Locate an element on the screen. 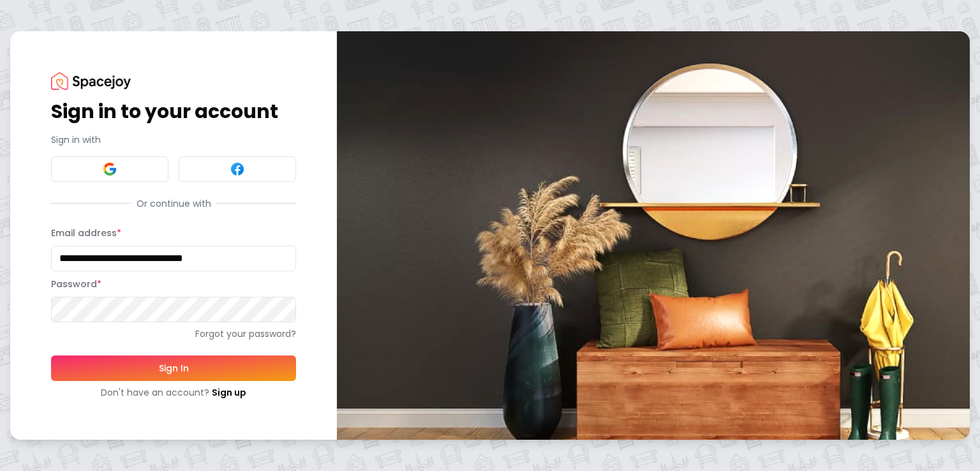 Image resolution: width=980 pixels, height=471 pixels. span: Or continue with is located at coordinates (174, 204).